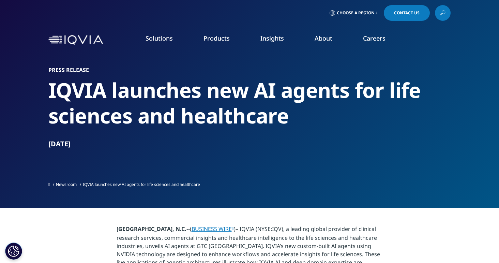 This screenshot has height=263, width=499. I want to click on button: Cookie Settings, so click(14, 251).